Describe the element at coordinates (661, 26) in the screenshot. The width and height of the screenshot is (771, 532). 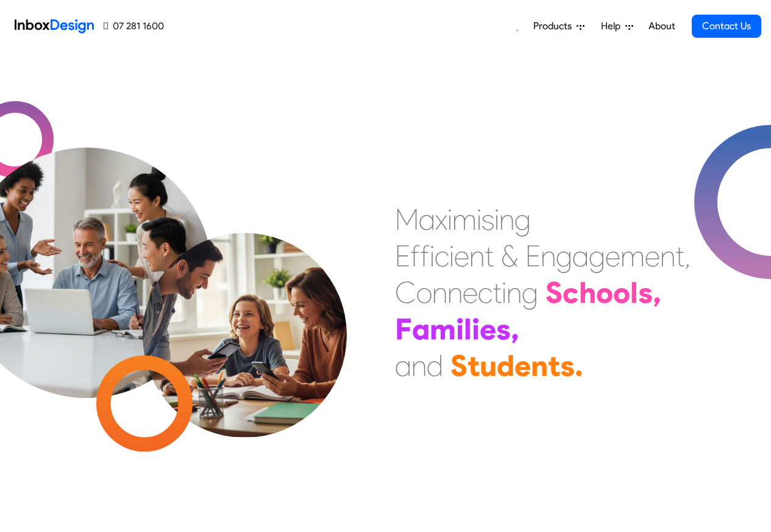
I see `a: About` at that location.